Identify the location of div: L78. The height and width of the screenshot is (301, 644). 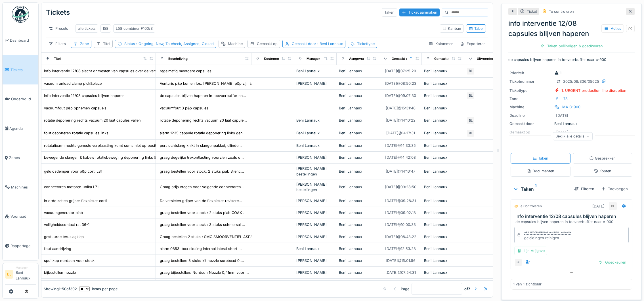
(564, 99).